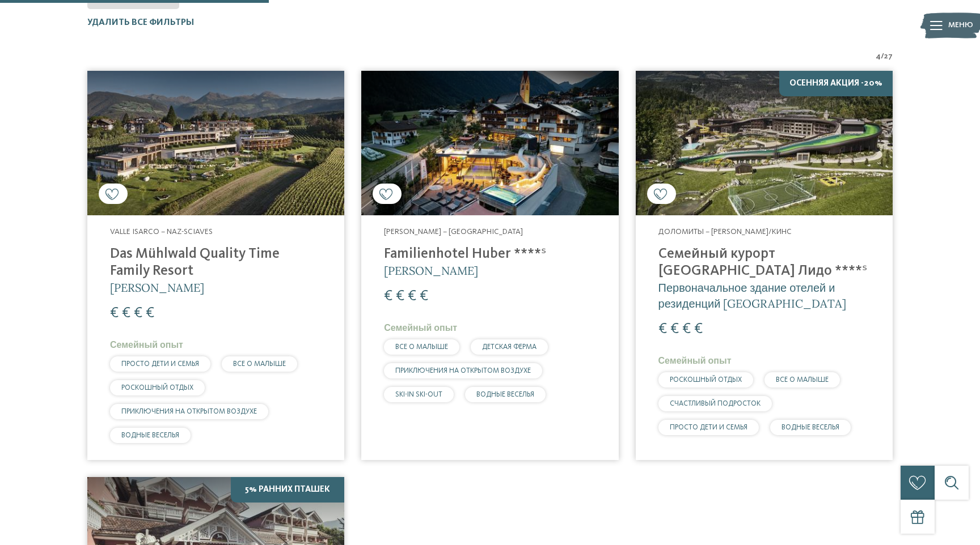  I want to click on a: Ищете семейные отели? Найдите лучшие здесь! Valle Isarco – Naz-Sciaves Das Mühlwald Quality Time ..., so click(216, 266).